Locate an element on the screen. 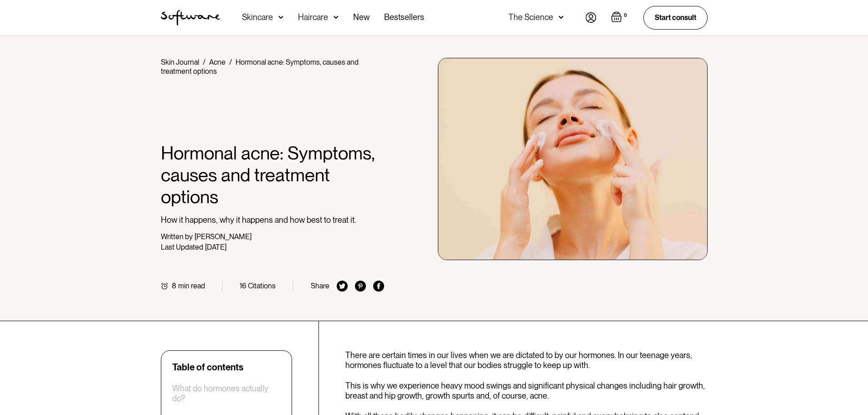 The width and height of the screenshot is (868, 415). div: What do hormones actually do? is located at coordinates (227, 393).